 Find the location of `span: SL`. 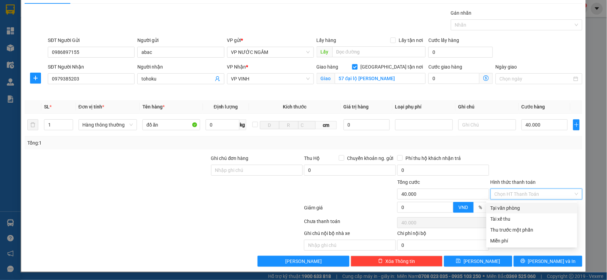

span: SL is located at coordinates (47, 107).